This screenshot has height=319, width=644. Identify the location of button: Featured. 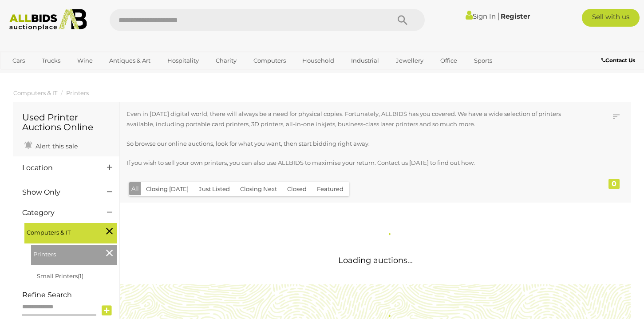
(330, 189).